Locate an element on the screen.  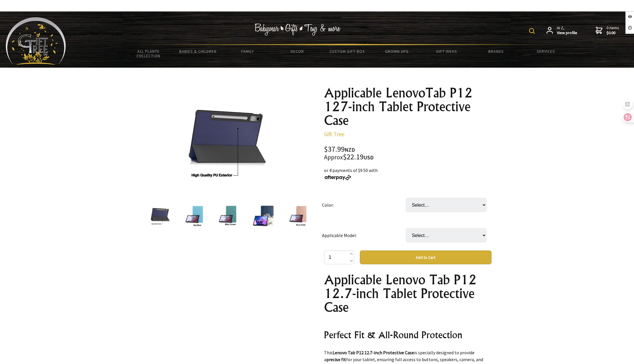
strong: $0.00 is located at coordinates (613, 33).